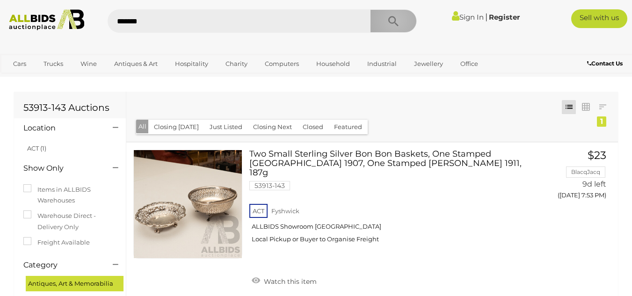 This screenshot has width=632, height=296. I want to click on h4: Show Only, so click(61, 168).